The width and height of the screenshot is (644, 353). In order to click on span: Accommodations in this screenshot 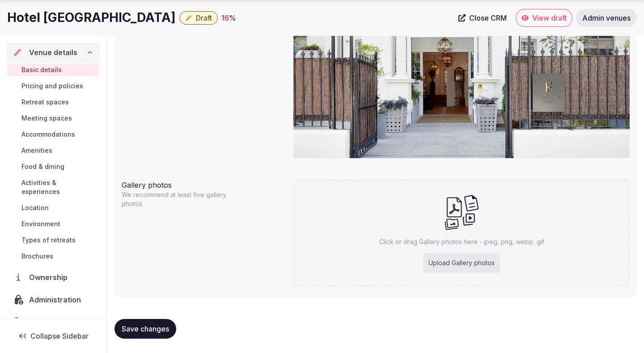, I will do `click(48, 135)`.